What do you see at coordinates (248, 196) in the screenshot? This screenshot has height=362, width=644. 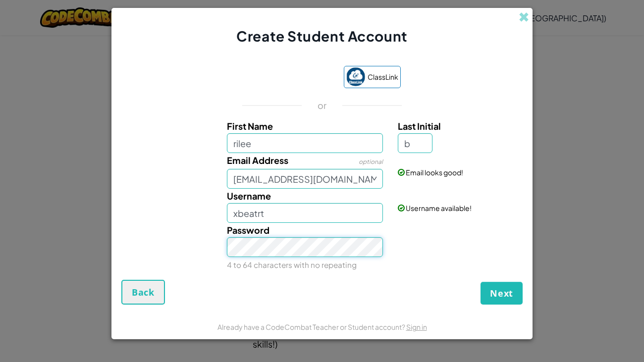 I see `span: Username` at bounding box center [248, 196].